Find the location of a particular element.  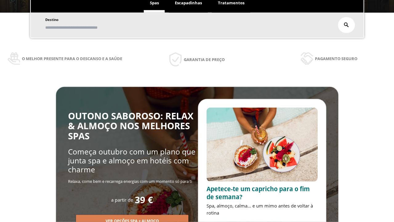

span: Apetece-te um capricho para o fim de semana? is located at coordinates (258, 192).